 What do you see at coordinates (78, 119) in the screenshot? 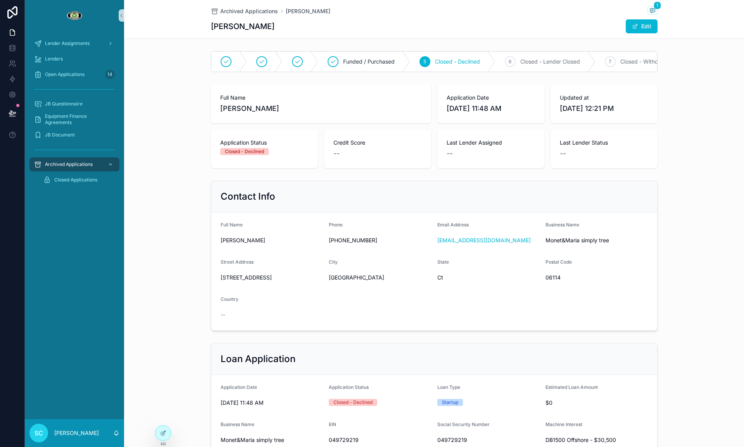
I see `span: Equipment Finance Agreements` at bounding box center [78, 119].